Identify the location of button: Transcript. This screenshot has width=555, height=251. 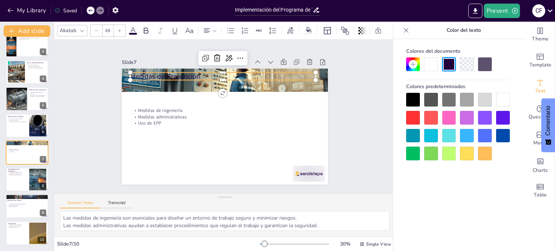
(117, 205).